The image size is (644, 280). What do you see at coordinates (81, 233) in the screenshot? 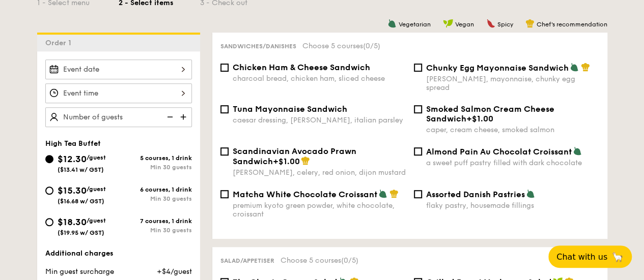
I see `span: ($19.95 w/ GST)` at bounding box center [81, 233].